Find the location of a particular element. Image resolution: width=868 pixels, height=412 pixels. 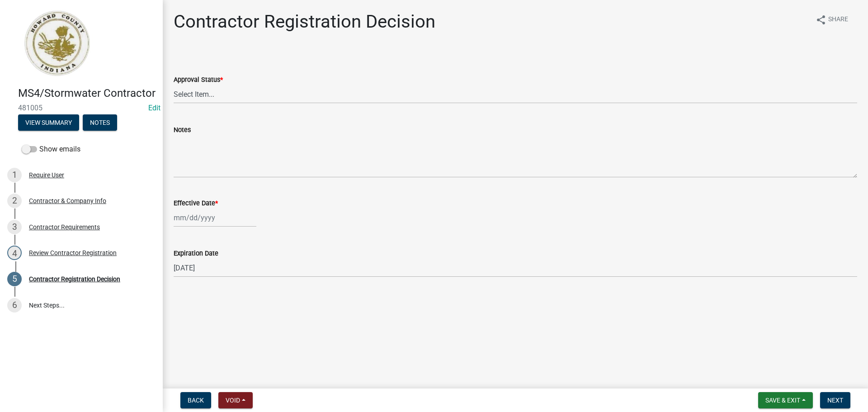

label: Expiration Date is located at coordinates (196, 254).